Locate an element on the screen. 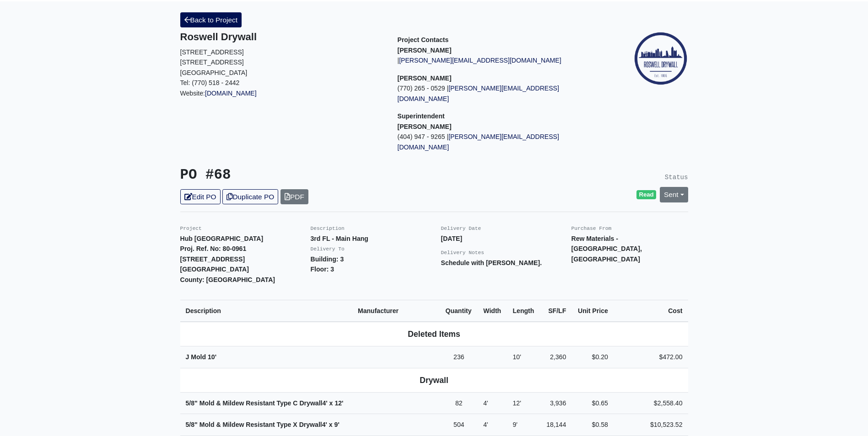 The width and height of the screenshot is (868, 436). a: PDF is located at coordinates (294, 197).